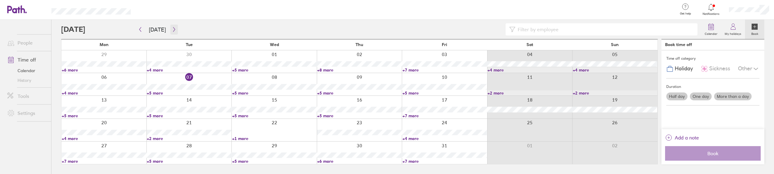 This screenshot has width=774, height=174. Describe the element at coordinates (713, 87) in the screenshot. I see `div: Duration` at that location.